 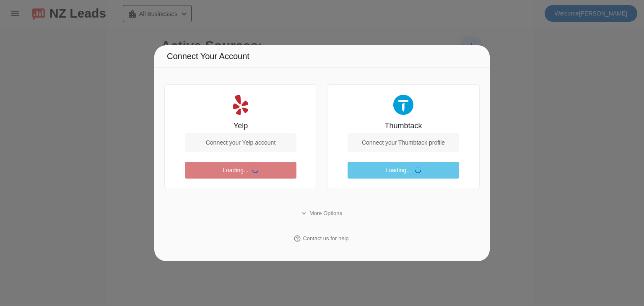 I want to click on div: Thumbtack, so click(x=403, y=126).